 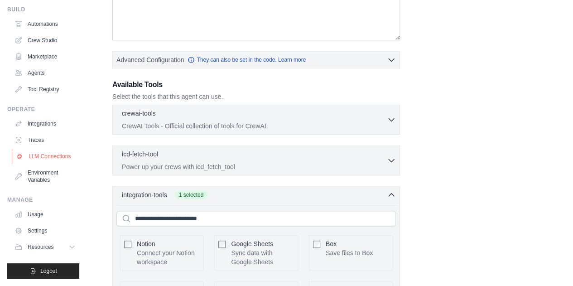 What do you see at coordinates (191, 195) in the screenshot?
I see `span: 1 selected` at bounding box center [191, 195].